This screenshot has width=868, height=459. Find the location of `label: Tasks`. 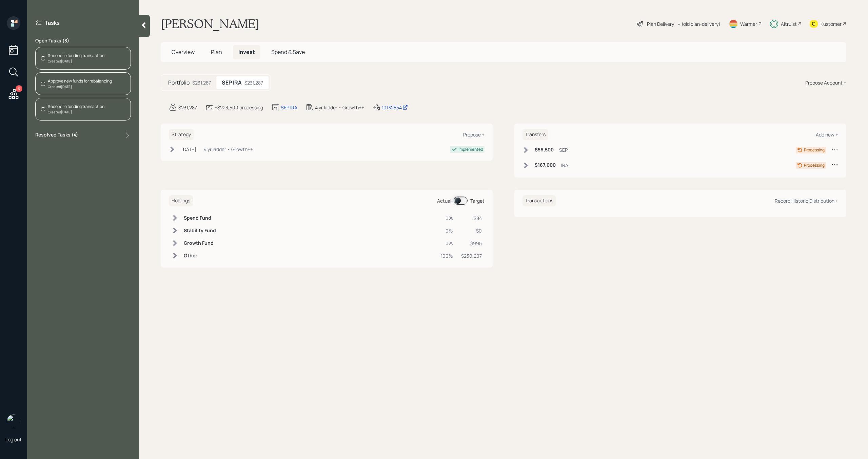

label: Tasks is located at coordinates (52, 23).